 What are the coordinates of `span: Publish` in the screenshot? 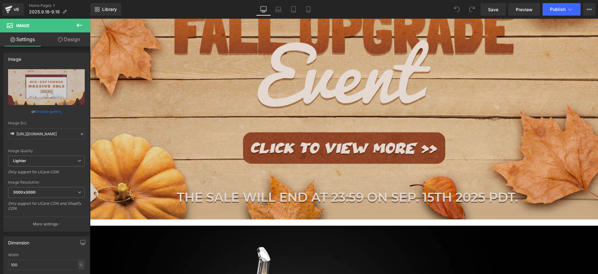 It's located at (557, 9).